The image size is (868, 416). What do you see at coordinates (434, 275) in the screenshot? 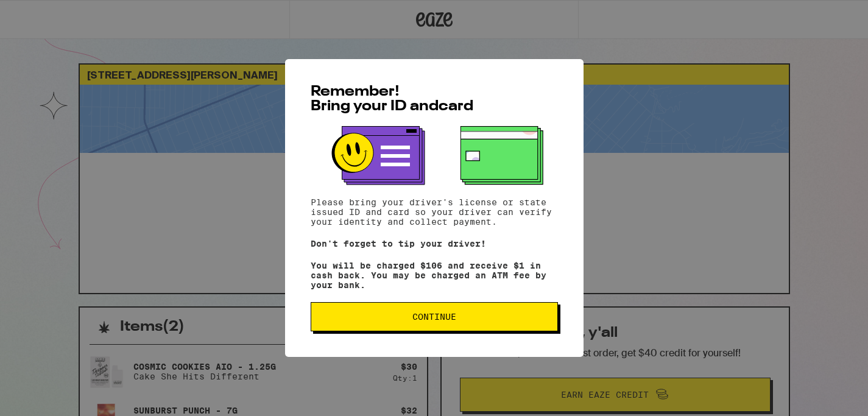
I see `p: You will be charged $106 and receive $1 in cash back. You may be charged an ATM fee by your bank.` at bounding box center [434, 275].